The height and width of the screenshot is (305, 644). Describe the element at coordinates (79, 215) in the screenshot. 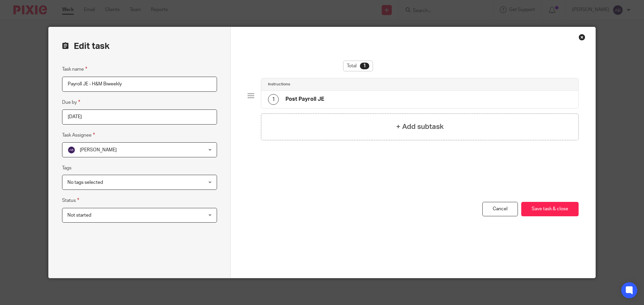

I see `span: Not started` at that location.